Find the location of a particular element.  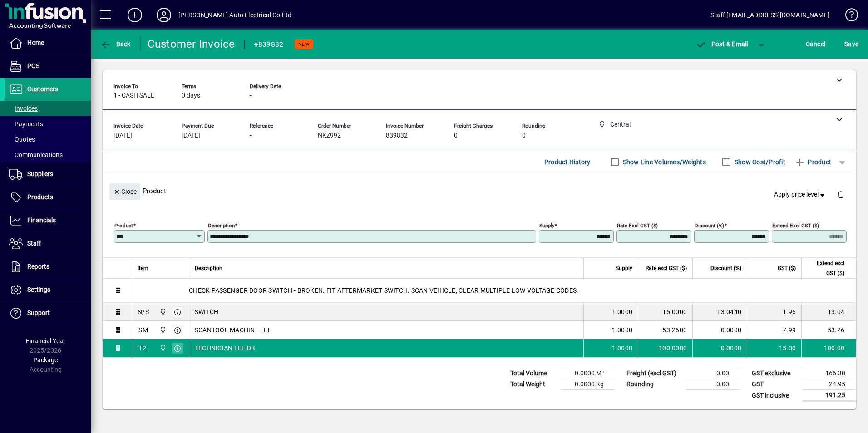

span: Staff is located at coordinates (34, 243).